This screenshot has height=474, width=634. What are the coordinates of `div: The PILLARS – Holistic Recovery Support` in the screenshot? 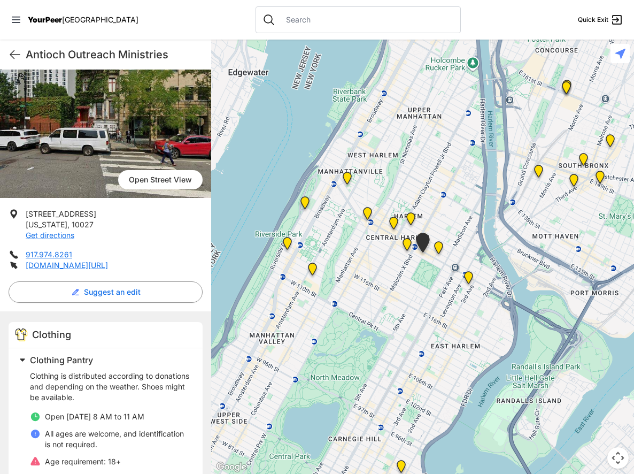 It's located at (367, 215).